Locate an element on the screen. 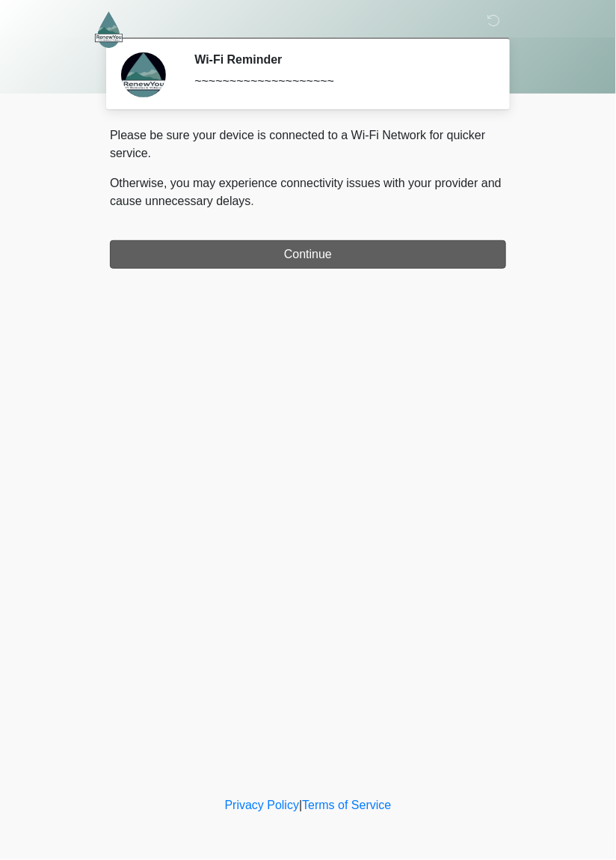 This screenshot has height=860, width=616. p: Please be sure your device is connected to a Wi-Fi Network for quicker service. is located at coordinates (308, 144).